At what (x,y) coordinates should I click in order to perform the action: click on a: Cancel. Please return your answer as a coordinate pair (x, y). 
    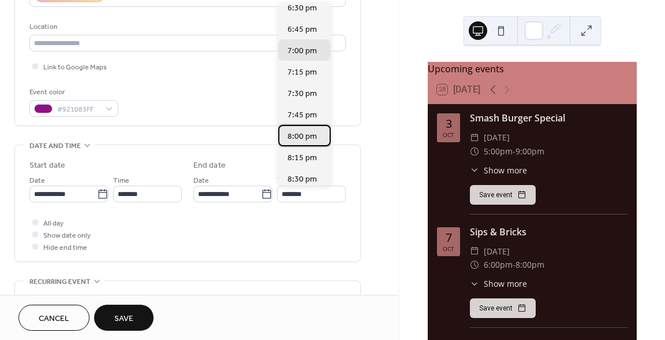
    Looking at the image, I should click on (54, 317).